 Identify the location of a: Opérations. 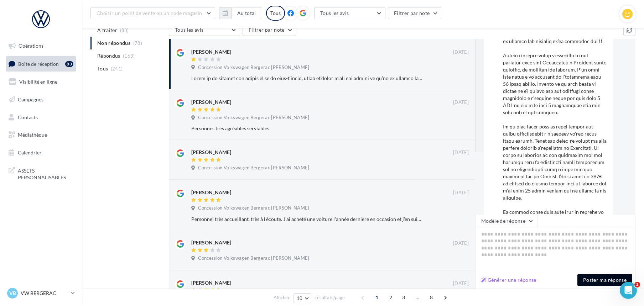
(41, 46).